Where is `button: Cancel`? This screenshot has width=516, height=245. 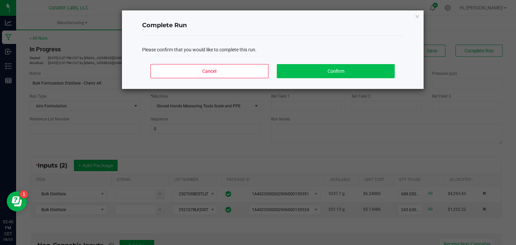 button: Cancel is located at coordinates (209, 71).